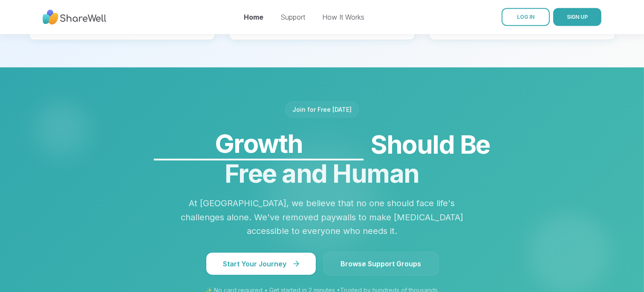 The height and width of the screenshot is (292, 644). Describe the element at coordinates (261, 263) in the screenshot. I see `button: Start Your Journey` at that location.